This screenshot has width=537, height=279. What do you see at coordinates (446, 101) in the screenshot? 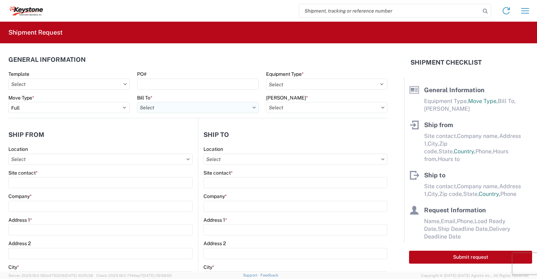
I see `span: Equipment Type,` at bounding box center [446, 101].